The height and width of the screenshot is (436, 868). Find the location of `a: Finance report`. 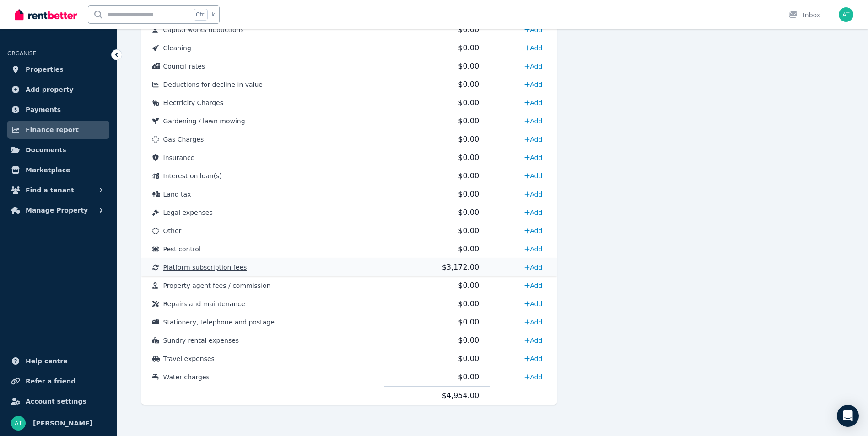

a: Finance report is located at coordinates (58, 130).